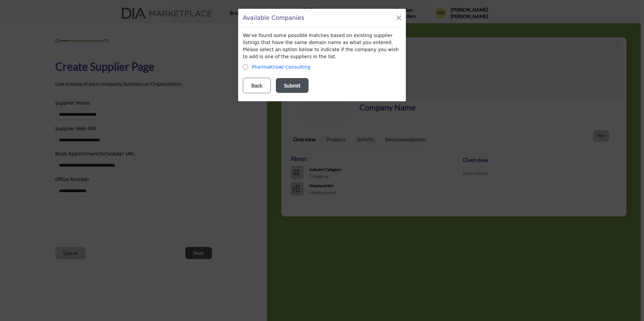 The width and height of the screenshot is (644, 321). What do you see at coordinates (292, 85) in the screenshot?
I see `button: Submit` at bounding box center [292, 85].